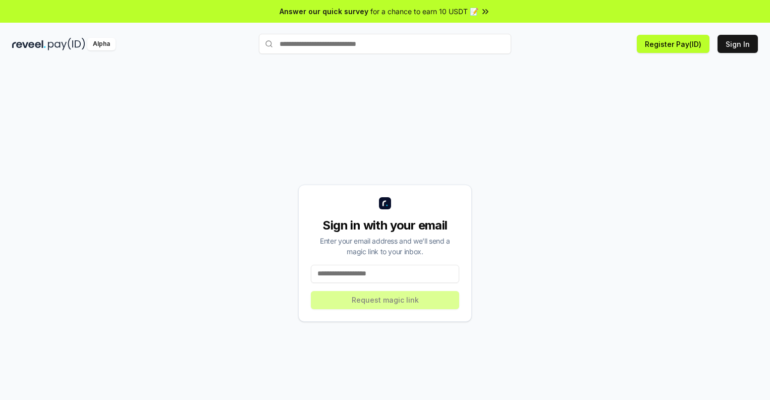 The image size is (770, 400). What do you see at coordinates (385, 203) in the screenshot?
I see `img: logo_small` at bounding box center [385, 203].